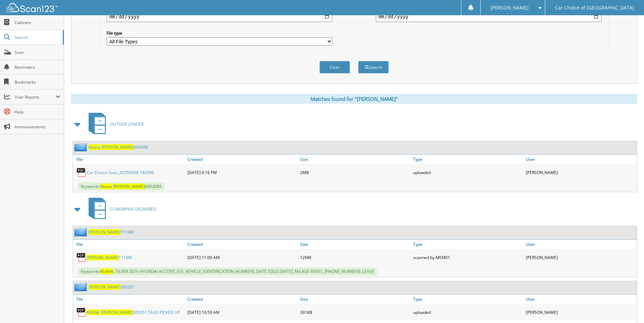 The width and height of the screenshot is (644, 323). I want to click on span: Help, so click(38, 112).